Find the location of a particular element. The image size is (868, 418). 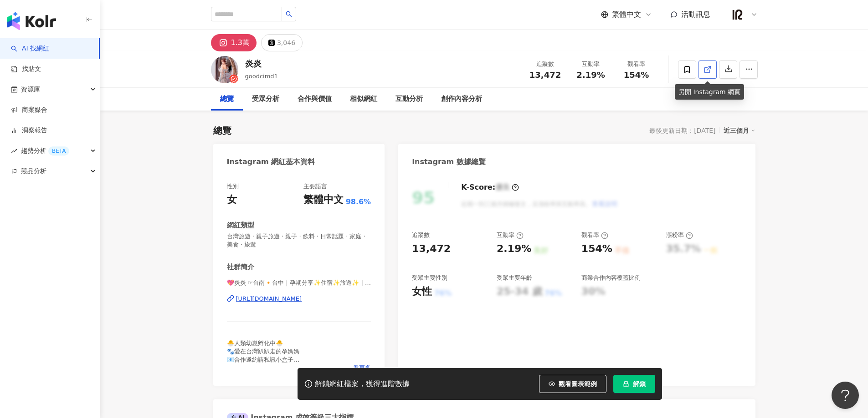

div: 創作內容分析 is located at coordinates (462, 100).